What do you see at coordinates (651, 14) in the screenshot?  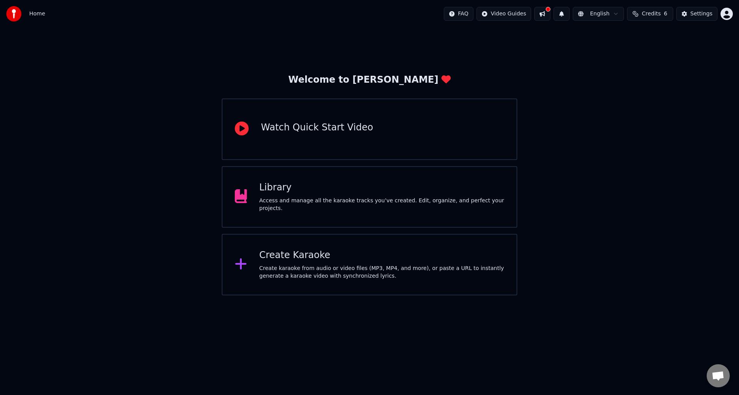 I see `span: Credits` at bounding box center [651, 14].